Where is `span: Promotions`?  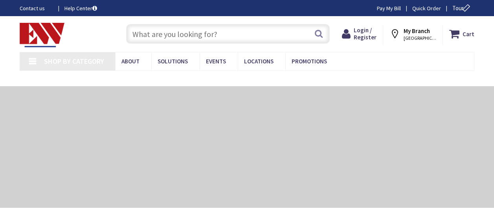
span: Promotions is located at coordinates (309, 61).